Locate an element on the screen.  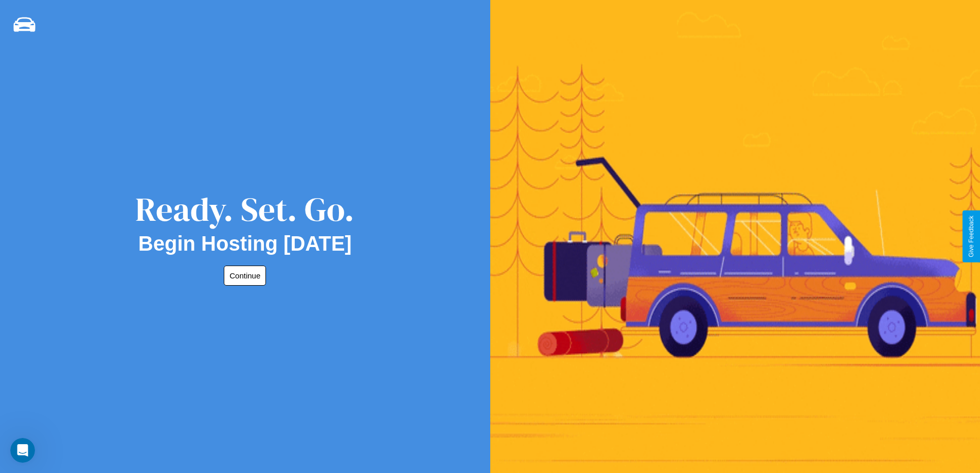
div: Give Feedback is located at coordinates (971, 236).